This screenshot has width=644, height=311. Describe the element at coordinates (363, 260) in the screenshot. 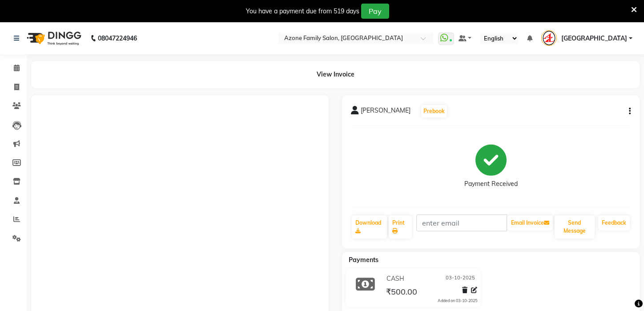

I see `span: Payments` at that location.